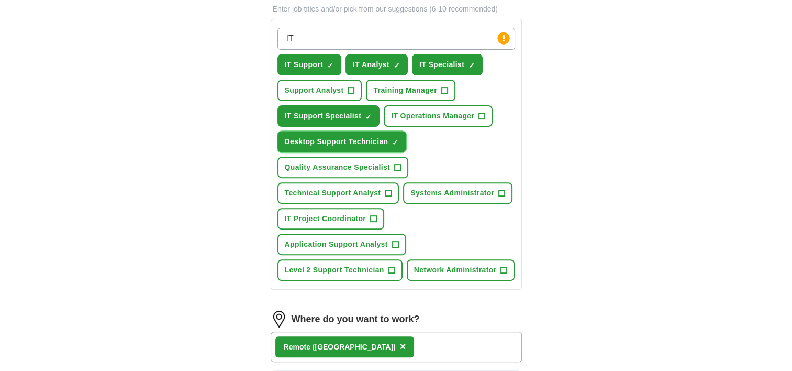 This screenshot has width=792, height=371. Describe the element at coordinates (411, 90) in the screenshot. I see `button: Training Manager` at that location.